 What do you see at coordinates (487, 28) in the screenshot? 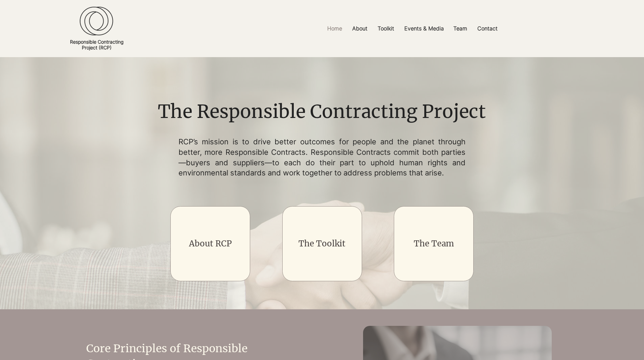
I see `p: Contact` at bounding box center [487, 28].